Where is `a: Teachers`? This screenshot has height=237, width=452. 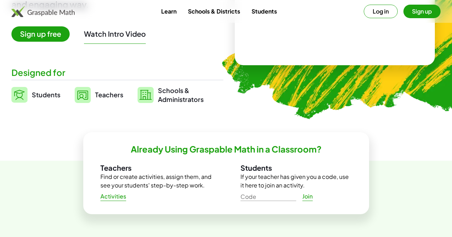 a: Teachers is located at coordinates (99, 95).